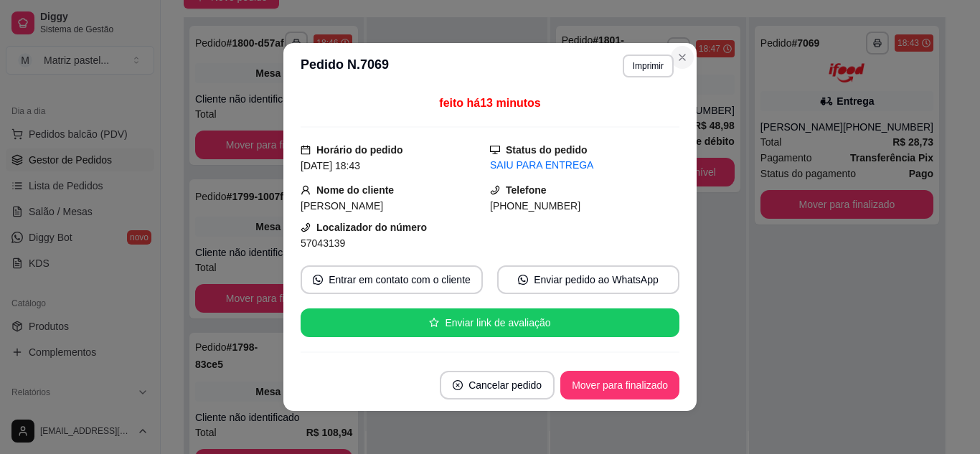  I want to click on strong: Horário do pedido, so click(359, 150).